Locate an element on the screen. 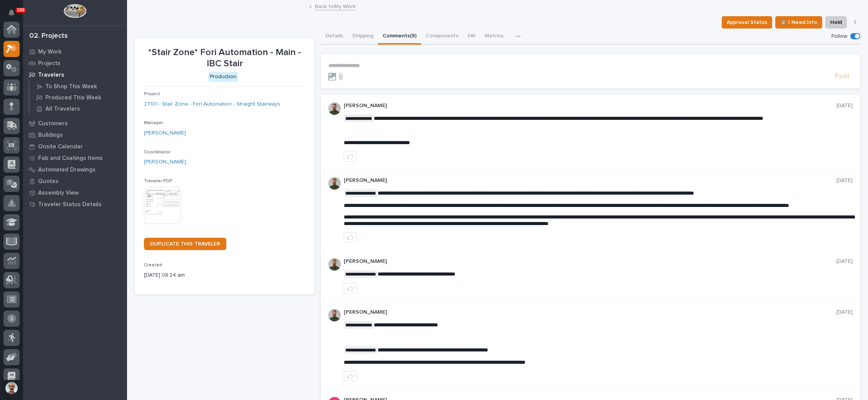  button: users-avatar is located at coordinates (12, 388).